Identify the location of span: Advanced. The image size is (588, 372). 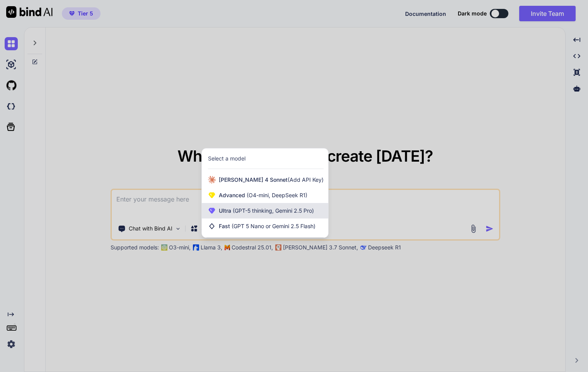
(263, 195).